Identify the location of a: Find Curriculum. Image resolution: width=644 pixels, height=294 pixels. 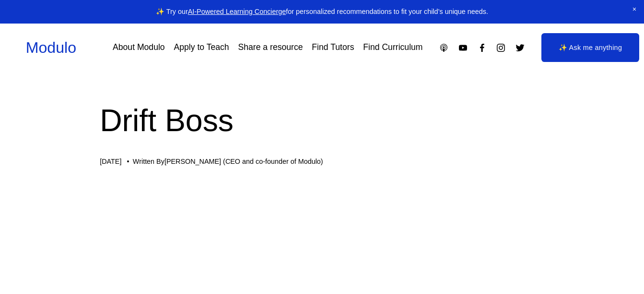
(392, 47).